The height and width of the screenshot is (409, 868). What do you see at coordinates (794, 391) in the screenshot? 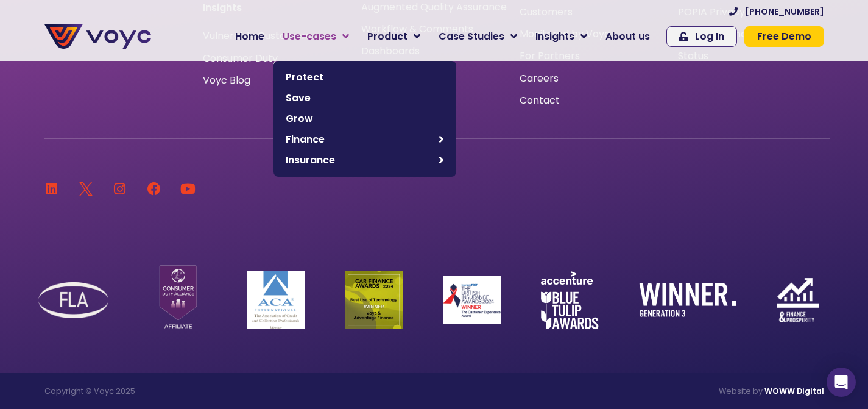
I see `a: WOWW Digital` at bounding box center [794, 391].